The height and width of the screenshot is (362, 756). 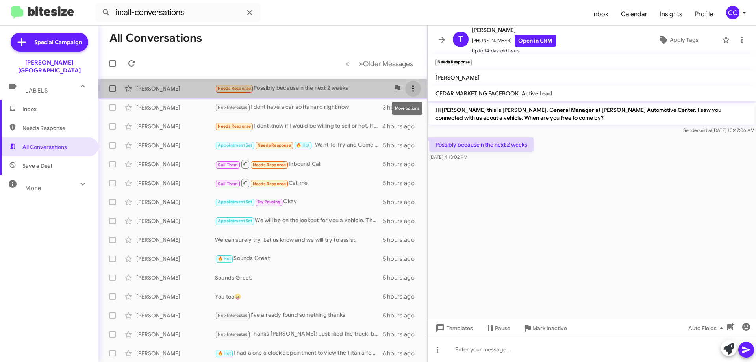 I want to click on div: I dont know if I would be willing to sell or not. If would have to be a very good offer . It's 20..., so click(x=298, y=126).